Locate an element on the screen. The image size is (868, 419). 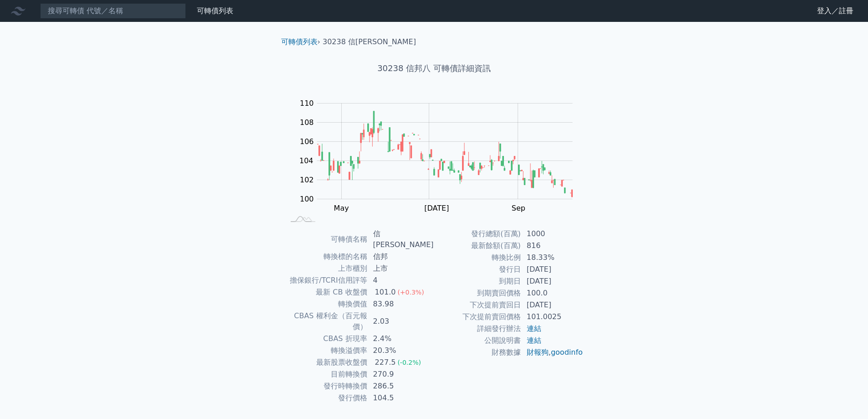
tspan: 106 is located at coordinates (306, 142).